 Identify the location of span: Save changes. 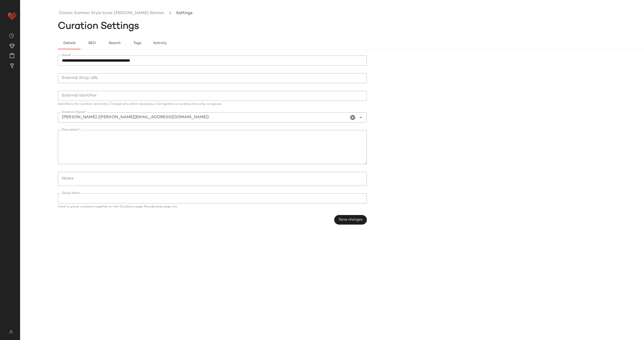
(351, 220).